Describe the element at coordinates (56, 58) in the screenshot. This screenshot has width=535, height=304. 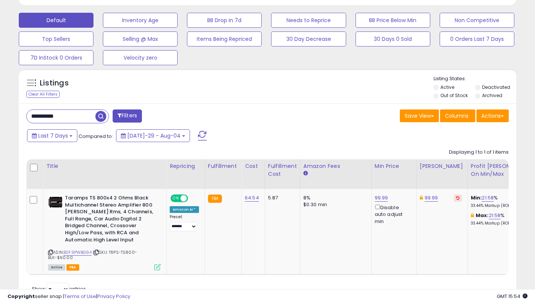
I see `button: 7D InStock 0 Orders` at that location.